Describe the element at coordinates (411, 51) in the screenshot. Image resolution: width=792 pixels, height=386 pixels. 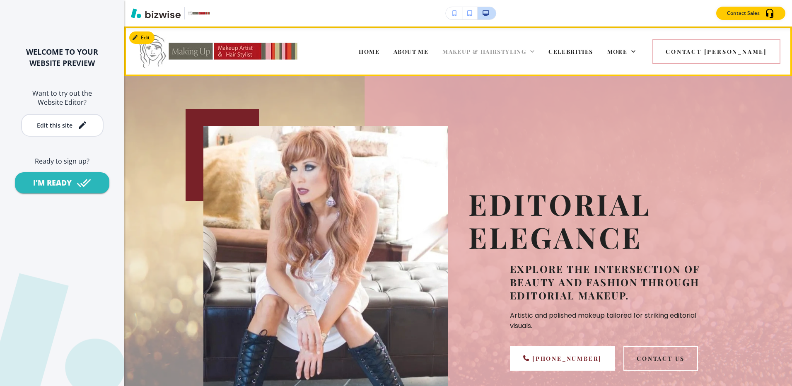
I see `div: ABOUT ME` at that location.